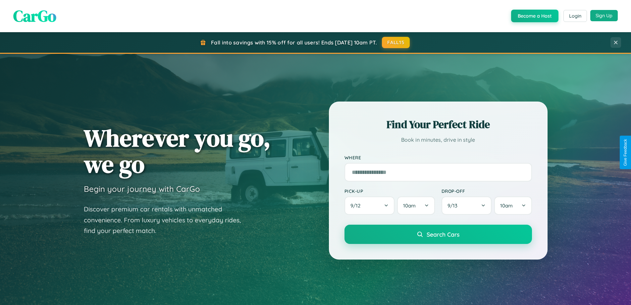 The width and height of the screenshot is (631, 305). I want to click on h2: Find Your Perfect Ride, so click(438, 124).